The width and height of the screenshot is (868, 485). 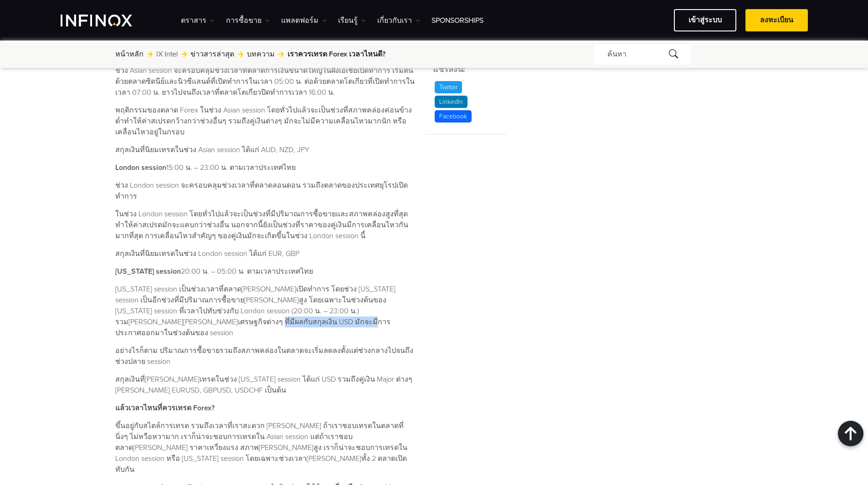 What do you see at coordinates (265, 254) in the screenshot?
I see `p: สกุลเงินที่นิยมเทรดในช่วง London session ได้แก่ EUR, GBP` at bounding box center [265, 254].